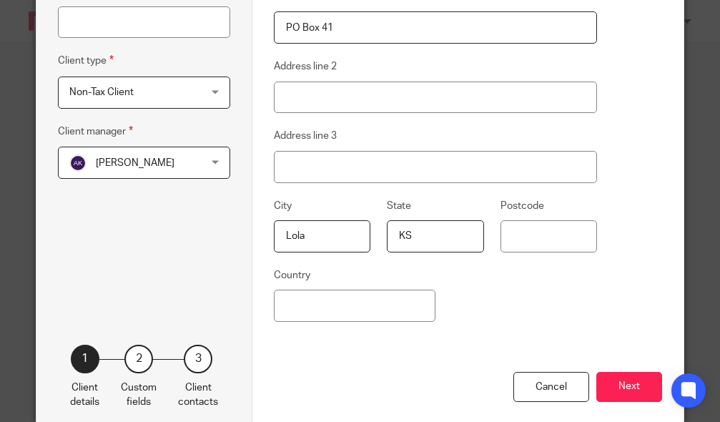  Describe the element at coordinates (282, 206) in the screenshot. I see `label: City` at that location.